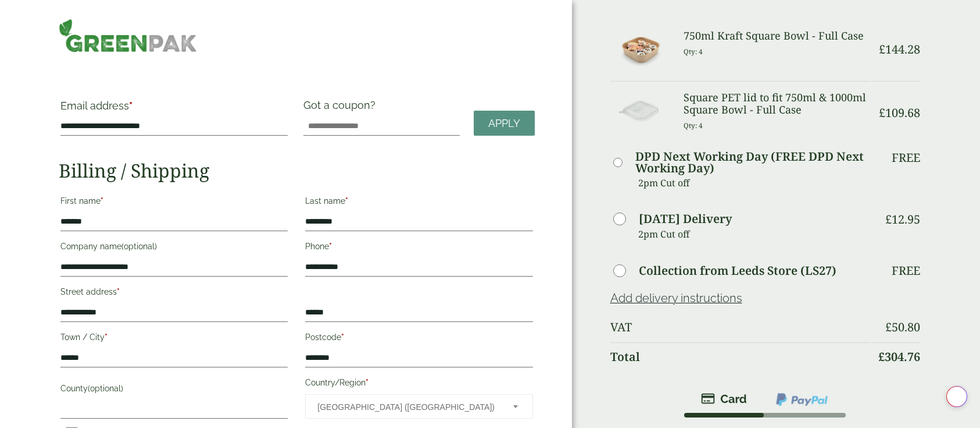 Image resolution: width=980 pixels, height=428 pixels. What do you see at coordinates (418, 339) in the screenshot?
I see `label: Postcode` at bounding box center [418, 339].